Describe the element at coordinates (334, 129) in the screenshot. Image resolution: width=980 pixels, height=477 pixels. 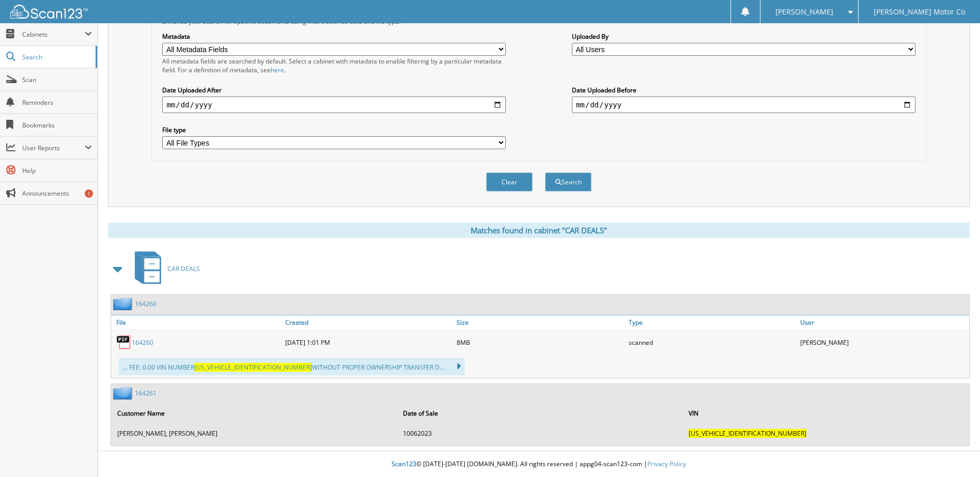
I see `label: File type` at that location.